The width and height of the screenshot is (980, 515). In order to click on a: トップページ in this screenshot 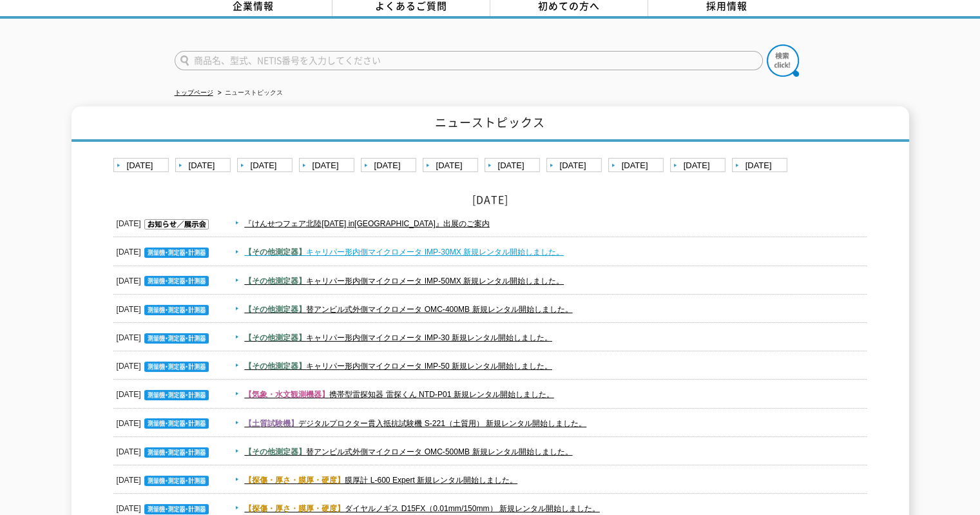, I will do `click(194, 93)`.